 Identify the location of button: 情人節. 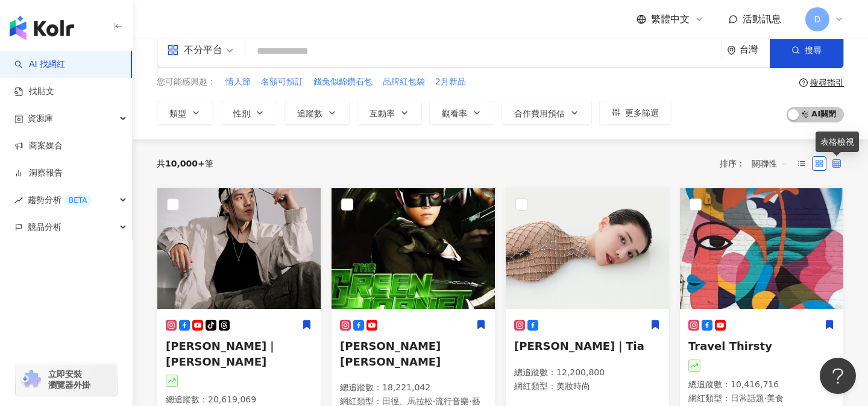
(238, 82).